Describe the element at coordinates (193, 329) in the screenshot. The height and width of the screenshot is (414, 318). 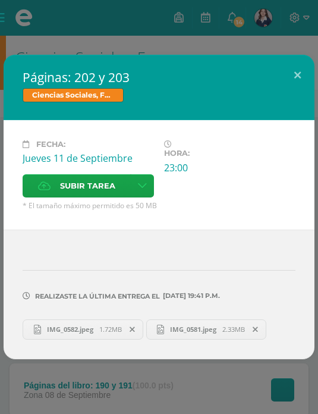
I see `span: IMG_0581.jpeg` at that location.